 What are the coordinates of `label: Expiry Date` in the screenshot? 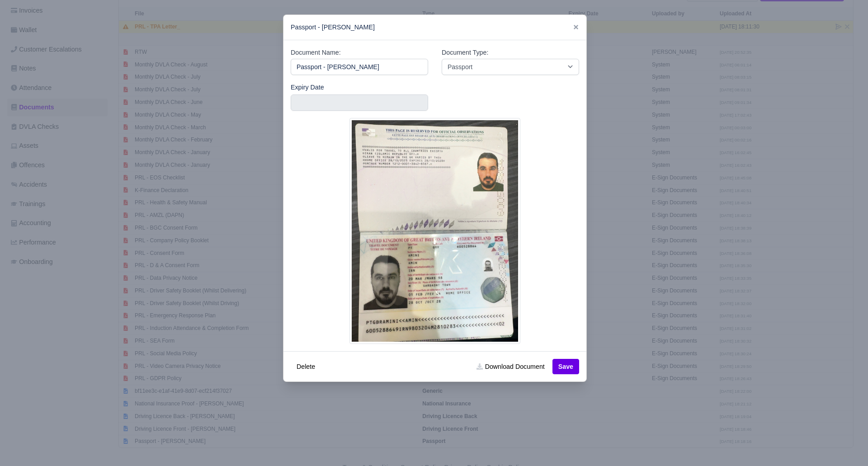 It's located at (307, 88).